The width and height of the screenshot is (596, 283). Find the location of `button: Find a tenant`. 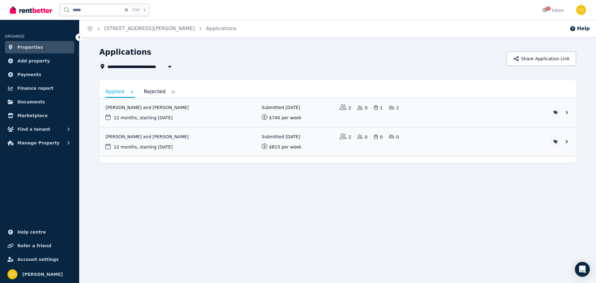

button: Find a tenant is located at coordinates (39, 129).